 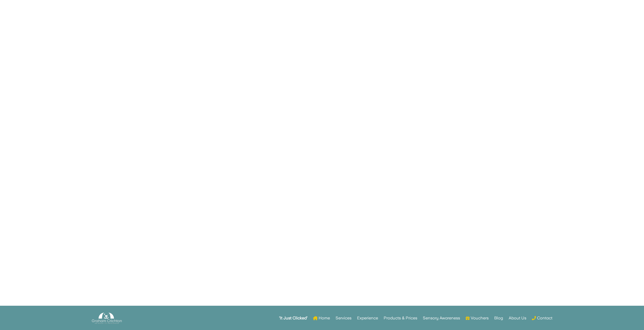 What do you see at coordinates (107, 318) in the screenshot?
I see `img: Graham Crichton Photography Logo - Graham Crichton - Belfast Family & Pet Photography Studio` at bounding box center [107, 318].